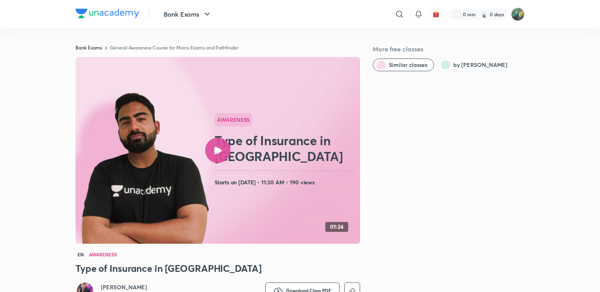  What do you see at coordinates (403, 65) in the screenshot?
I see `button: Similar classes` at bounding box center [403, 65].